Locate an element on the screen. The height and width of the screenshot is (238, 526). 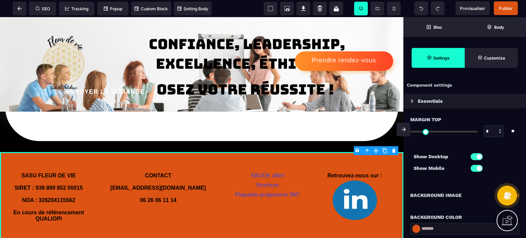
span: Screenshot is located at coordinates (287, 9).